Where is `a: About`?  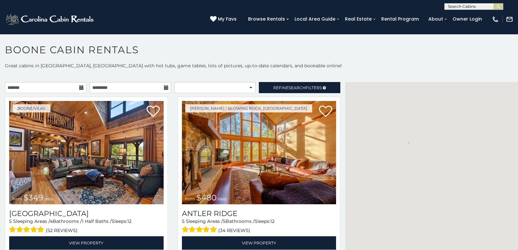 a: About is located at coordinates (436, 19).